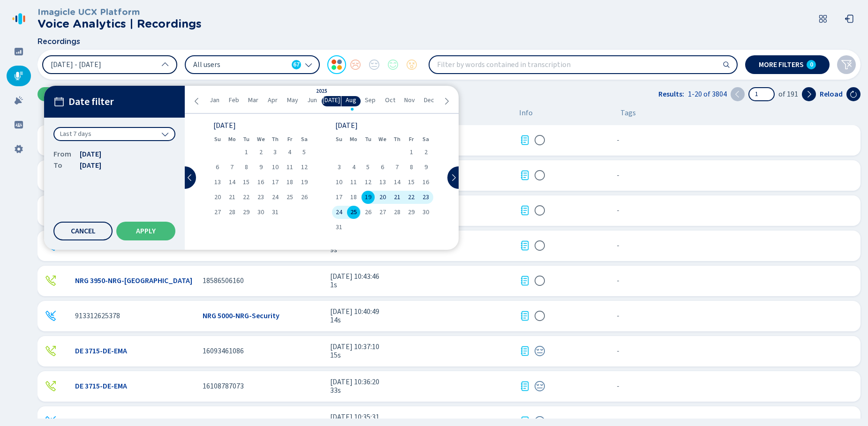 The image size is (868, 426). Describe the element at coordinates (241, 65) in the screenshot. I see `span: All users` at that location.